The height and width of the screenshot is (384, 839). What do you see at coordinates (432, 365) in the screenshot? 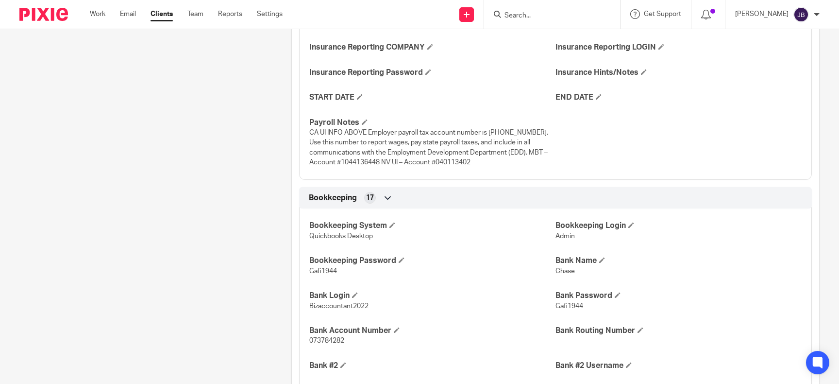
I see `h4: Bank #2` at bounding box center [432, 365].